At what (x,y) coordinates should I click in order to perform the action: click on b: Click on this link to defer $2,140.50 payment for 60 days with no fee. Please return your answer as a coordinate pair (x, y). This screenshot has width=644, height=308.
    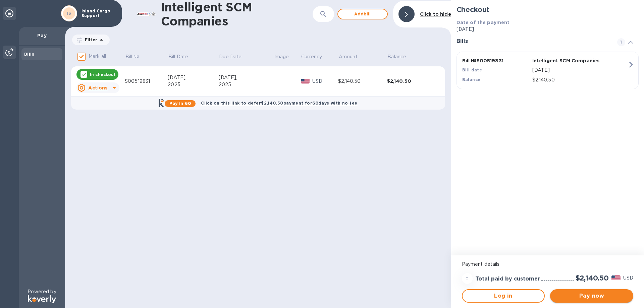
    Looking at the image, I should click on (279, 103).